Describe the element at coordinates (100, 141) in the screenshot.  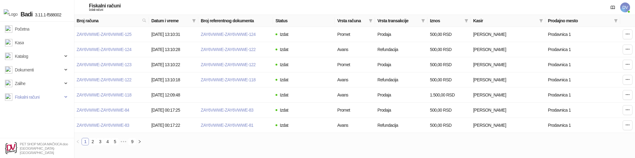
I see `a: 3` at that location.